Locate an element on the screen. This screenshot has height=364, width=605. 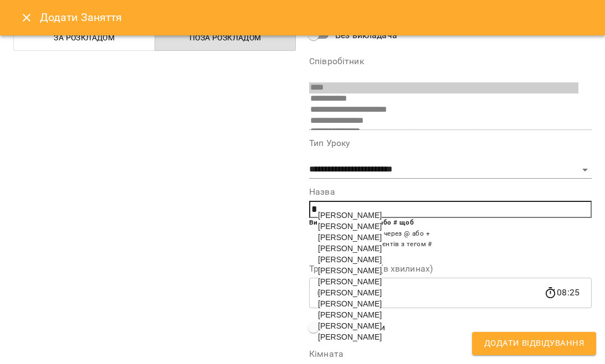
li: Додати клієнта через @ або + is located at coordinates (461, 234).